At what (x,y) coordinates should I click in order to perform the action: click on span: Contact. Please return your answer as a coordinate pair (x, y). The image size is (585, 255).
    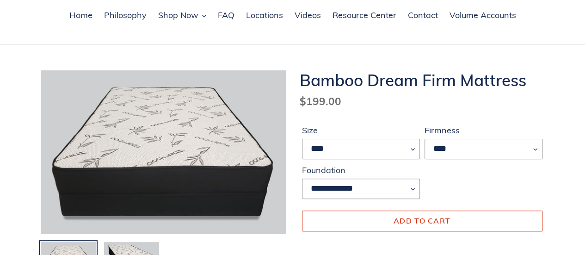
    Looking at the image, I should click on (423, 15).